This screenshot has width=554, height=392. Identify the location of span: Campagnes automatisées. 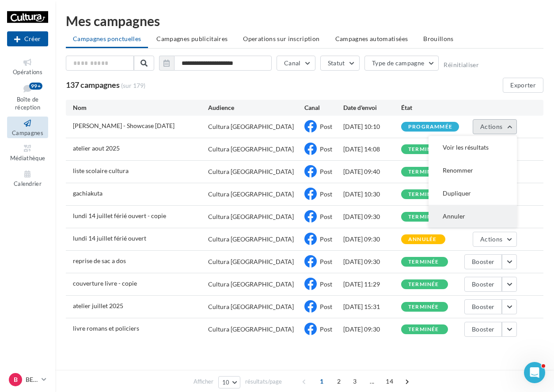
(372, 38).